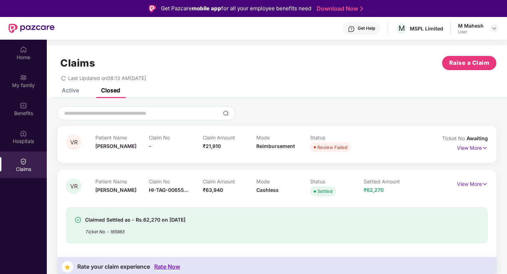 This screenshot has height=274, width=507. What do you see at coordinates (23, 78) in the screenshot?
I see `img: svg+xml;base64,PHN2ZyB3aWR0aD0iMjAiIGhlaWdodD0iMjAiIHZpZXdCb3g9IjAgMCAyMCAyMCIgZmlsbD0ibm9uZSIgeG...` at bounding box center [23, 78].